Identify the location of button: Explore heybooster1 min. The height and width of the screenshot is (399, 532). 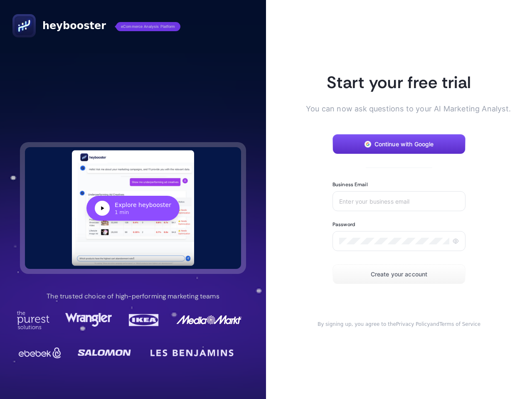
(133, 208).